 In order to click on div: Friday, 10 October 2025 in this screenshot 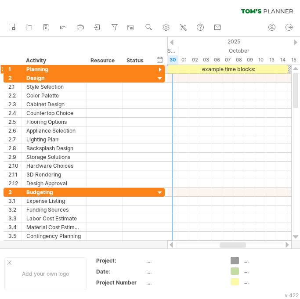, I will do `click(260, 60)`.